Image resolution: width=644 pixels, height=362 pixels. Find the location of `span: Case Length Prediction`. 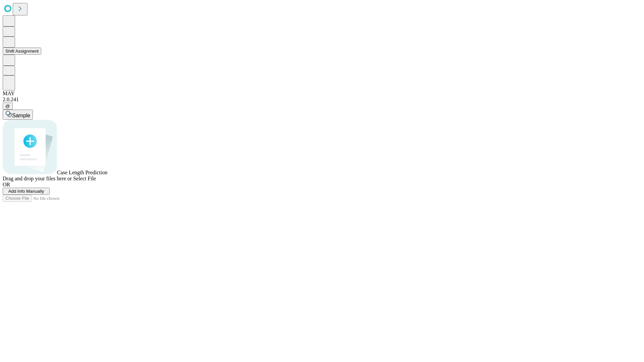

span: Case Length Prediction is located at coordinates (82, 172).